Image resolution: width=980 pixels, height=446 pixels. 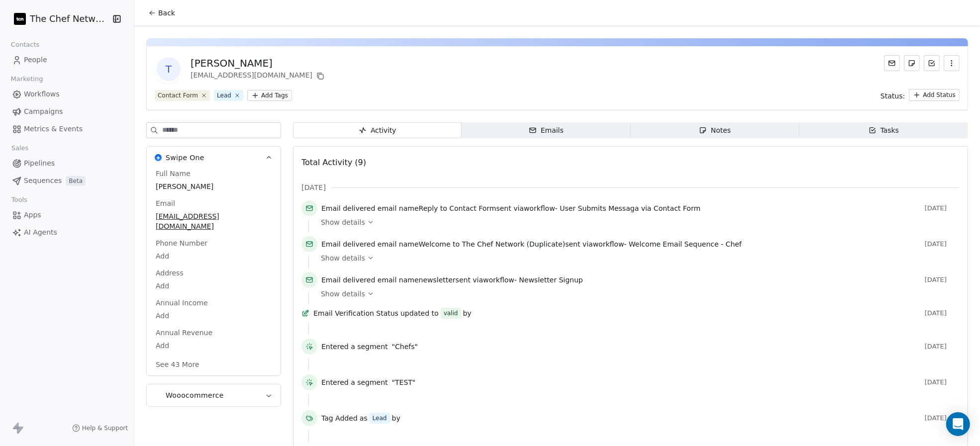 I want to click on span: Tools, so click(x=19, y=199).